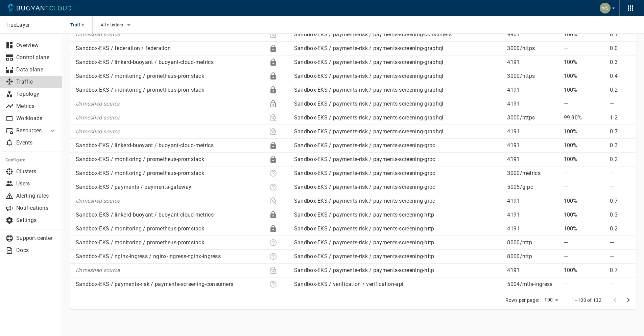  Describe the element at coordinates (31, 25) in the screenshot. I see `p: TrueLayer` at that location.